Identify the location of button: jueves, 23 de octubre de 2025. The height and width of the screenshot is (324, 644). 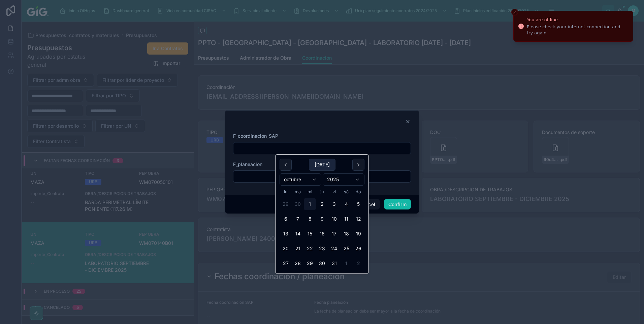
(322, 249).